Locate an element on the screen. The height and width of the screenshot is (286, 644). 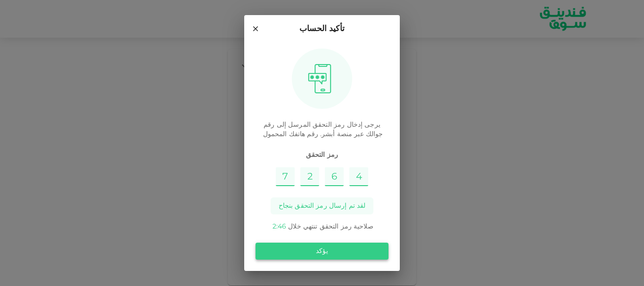
span: 2 : 46 is located at coordinates (279, 227).